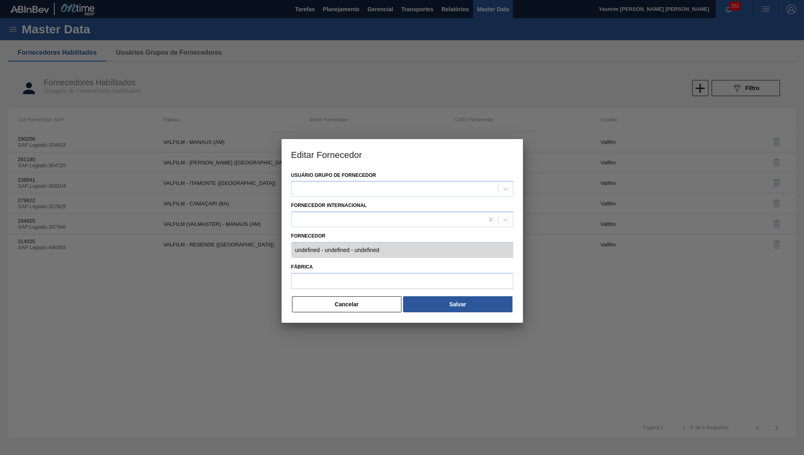  I want to click on h3: Editar Fornecedor, so click(402, 154).